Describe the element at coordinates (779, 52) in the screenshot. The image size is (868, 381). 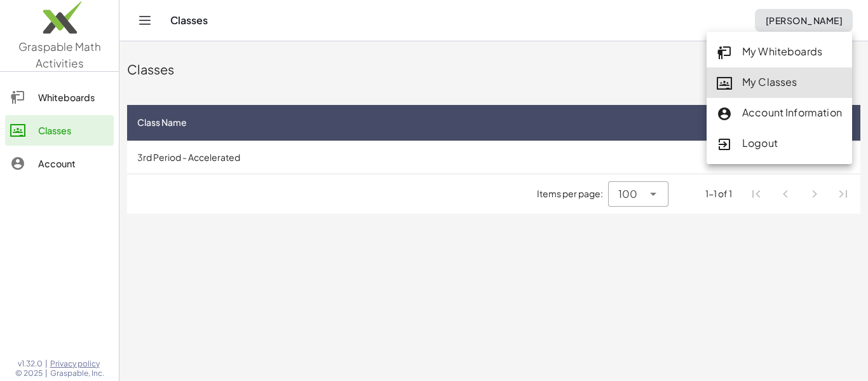
I see `div: My Whiteboards` at that location.